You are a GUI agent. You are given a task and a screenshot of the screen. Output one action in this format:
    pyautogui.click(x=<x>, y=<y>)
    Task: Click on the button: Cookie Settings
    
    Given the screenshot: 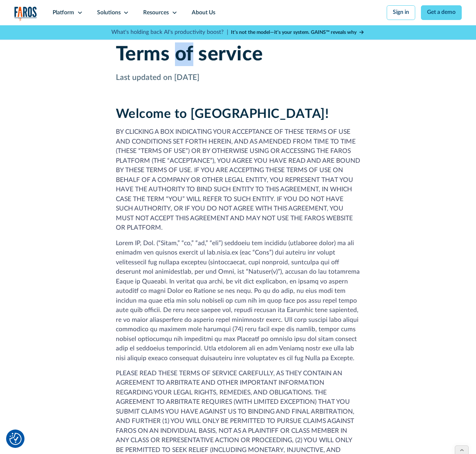 What is the action you would take?
    pyautogui.click(x=16, y=439)
    